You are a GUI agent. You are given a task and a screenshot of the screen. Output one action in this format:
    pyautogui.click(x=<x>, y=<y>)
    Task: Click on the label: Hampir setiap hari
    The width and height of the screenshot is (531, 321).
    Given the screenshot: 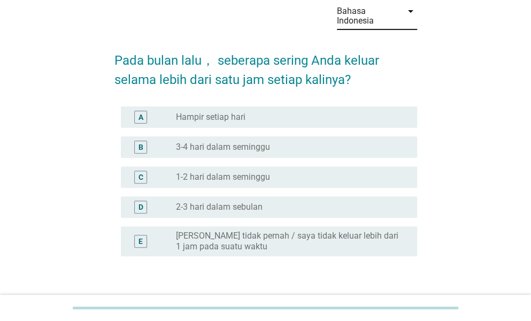 What is the action you would take?
    pyautogui.click(x=211, y=117)
    